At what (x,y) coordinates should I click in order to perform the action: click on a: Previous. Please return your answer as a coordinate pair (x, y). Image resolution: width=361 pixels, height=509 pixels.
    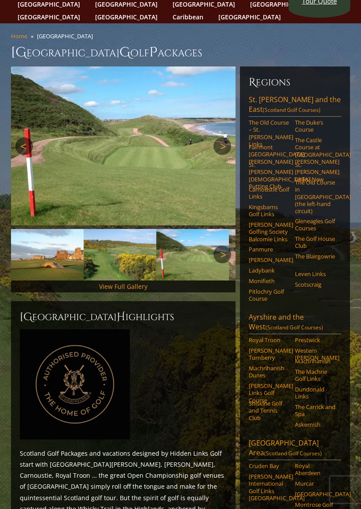
    Looking at the image, I should click on (24, 146).